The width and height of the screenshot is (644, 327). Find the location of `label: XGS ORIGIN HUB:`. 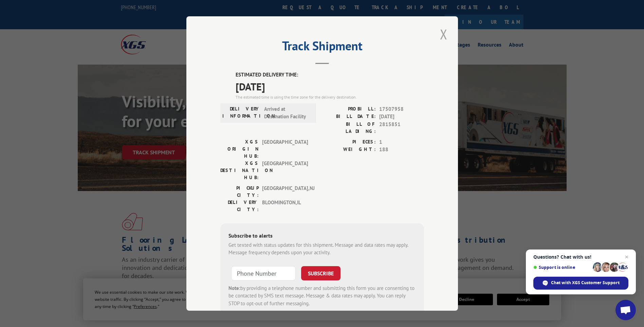

label: XGS ORIGIN HUB: is located at coordinates (239, 149).